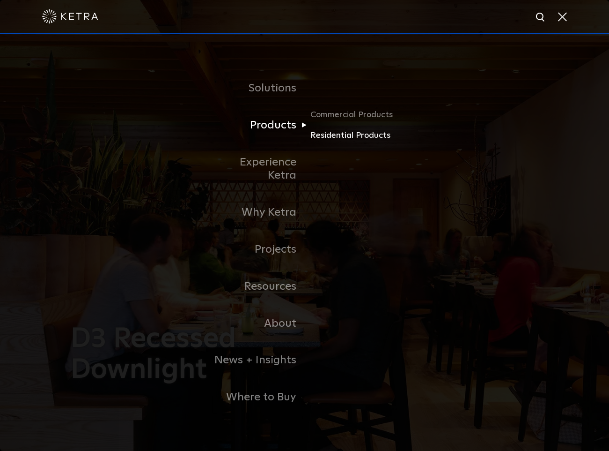  Describe the element at coordinates (257, 397) in the screenshot. I see `a: Where to Buy` at that location.